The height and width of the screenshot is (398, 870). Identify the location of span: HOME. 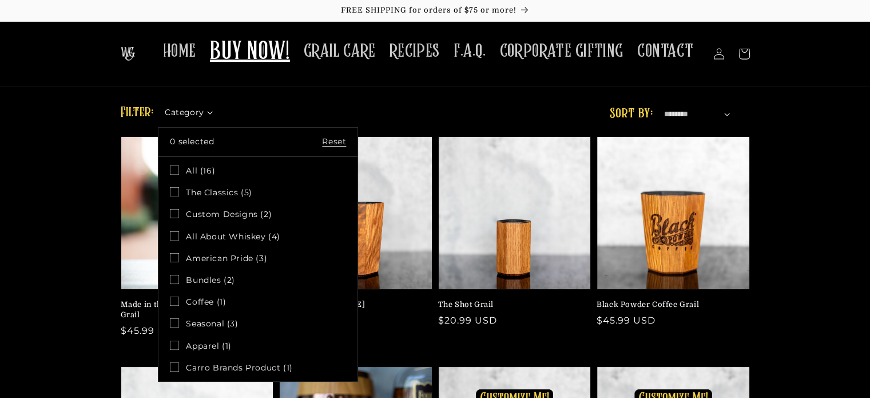
(180, 51).